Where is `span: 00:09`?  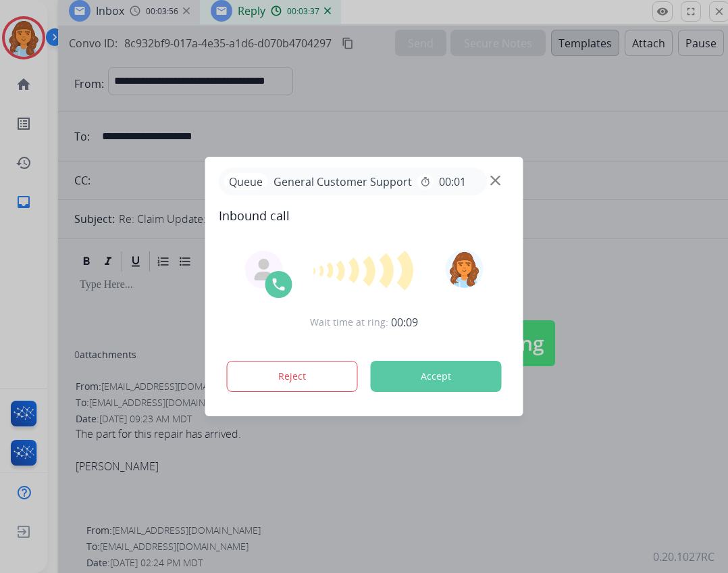 span: 00:09 is located at coordinates (405, 322).